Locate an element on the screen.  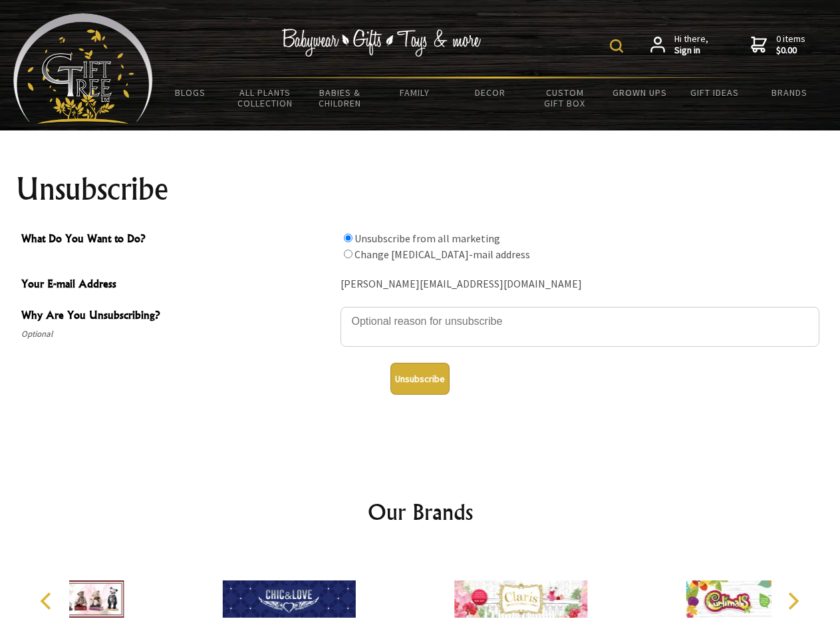
a: Gift Ideas is located at coordinates (715, 92).